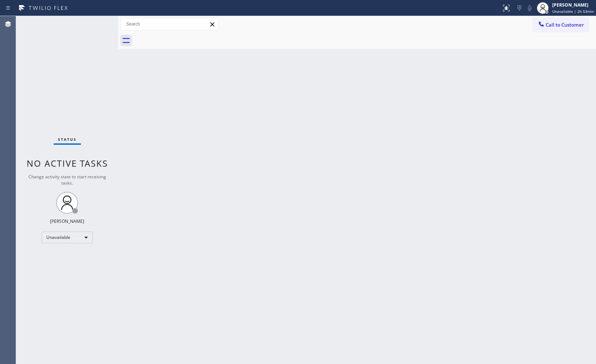 This screenshot has height=364, width=596. What do you see at coordinates (67, 180) in the screenshot?
I see `span: Change activity state to start receiving tasks.` at bounding box center [67, 180].